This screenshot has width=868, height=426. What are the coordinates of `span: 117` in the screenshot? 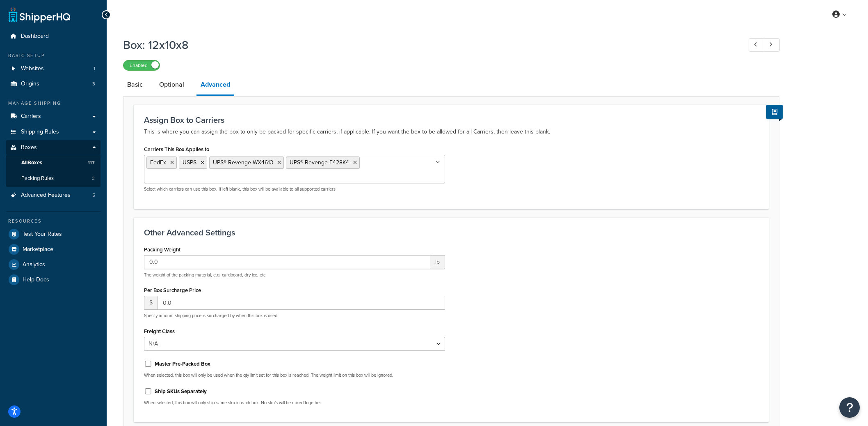 It's located at (91, 162).